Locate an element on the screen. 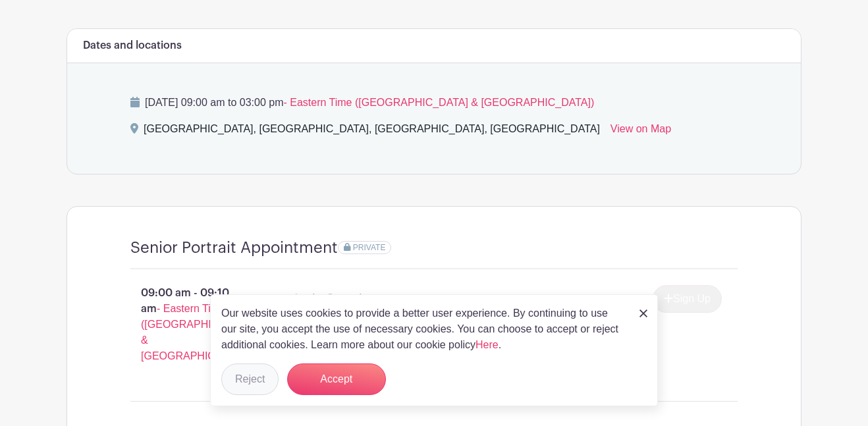 This screenshot has width=868, height=426. h6: Dates and locations is located at coordinates (132, 45).